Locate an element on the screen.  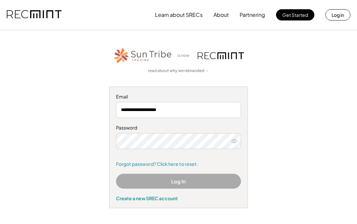
div: is now is located at coordinates (185, 55).